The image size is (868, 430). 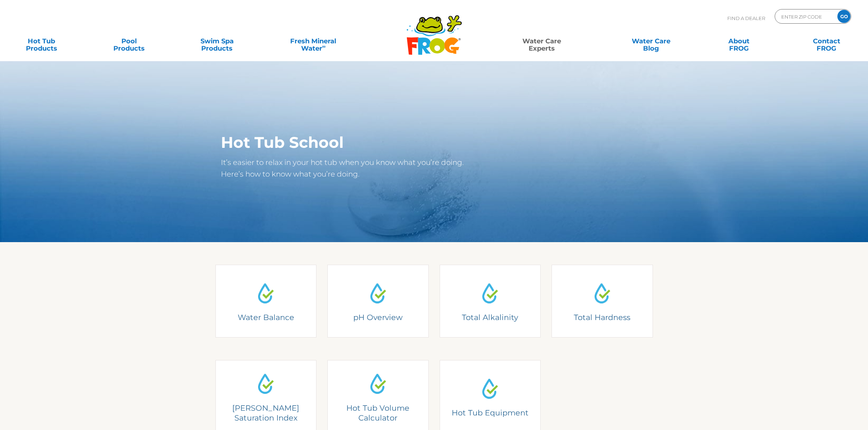 What do you see at coordinates (739, 41) in the screenshot?
I see `a: AboutFROG` at bounding box center [739, 41].